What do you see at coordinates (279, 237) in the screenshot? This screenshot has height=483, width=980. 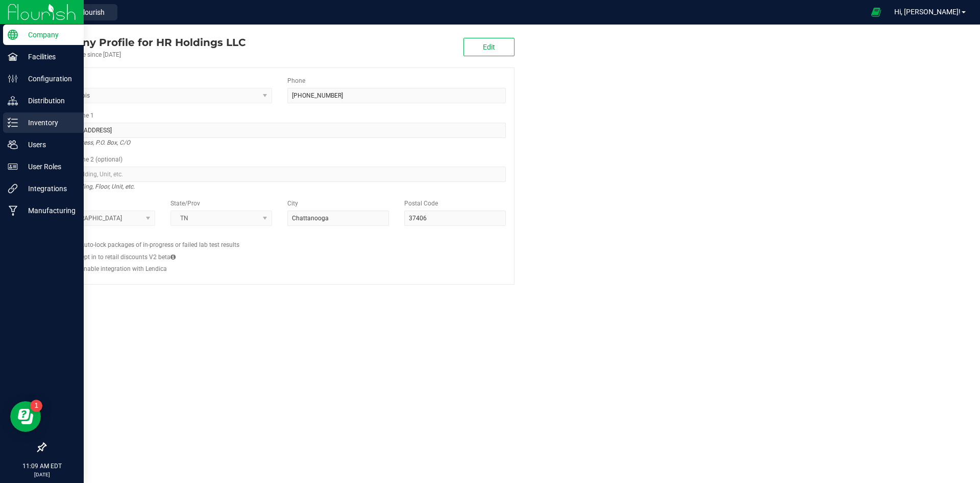 I see `h2: Configs` at bounding box center [279, 237].